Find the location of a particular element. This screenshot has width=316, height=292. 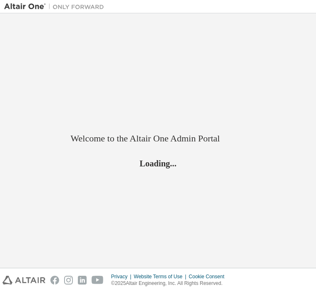

div: Cookie Consent is located at coordinates (209, 277).